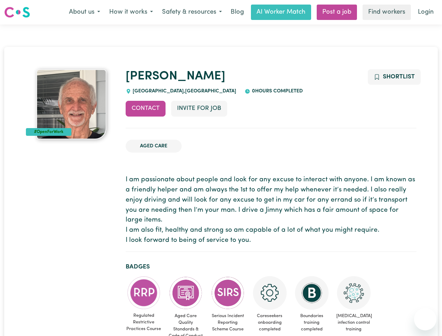  What do you see at coordinates (146, 108) in the screenshot?
I see `button: Contact` at bounding box center [146, 108].